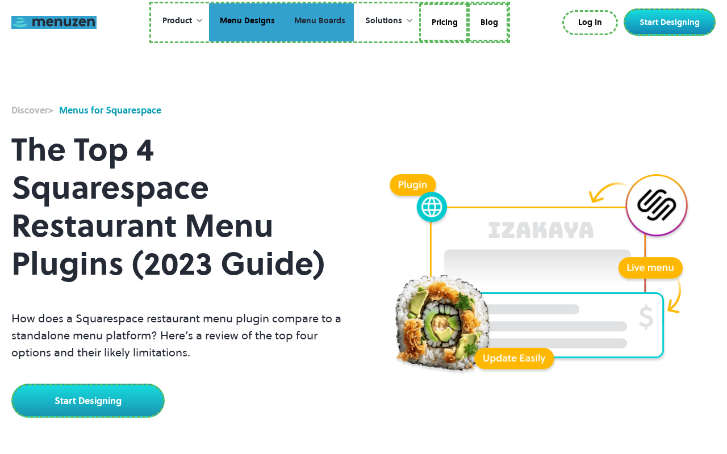 This screenshot has width=727, height=454. I want to click on strong: Discover, so click(30, 110).